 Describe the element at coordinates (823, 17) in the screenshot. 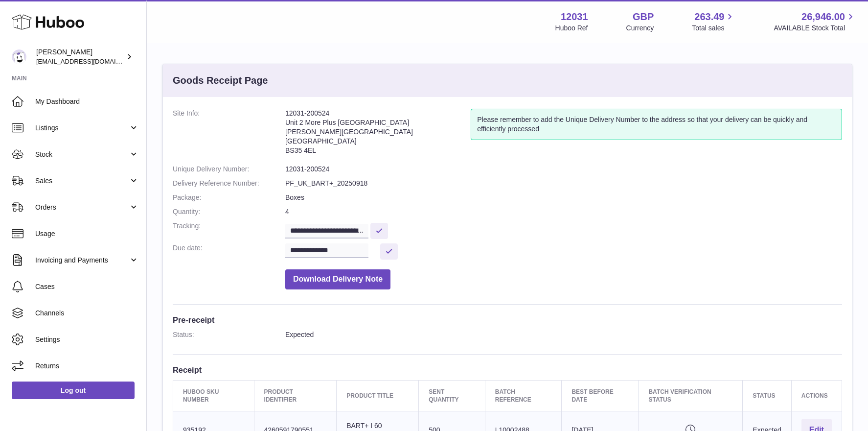

I see `span: 26,946.00` at that location.